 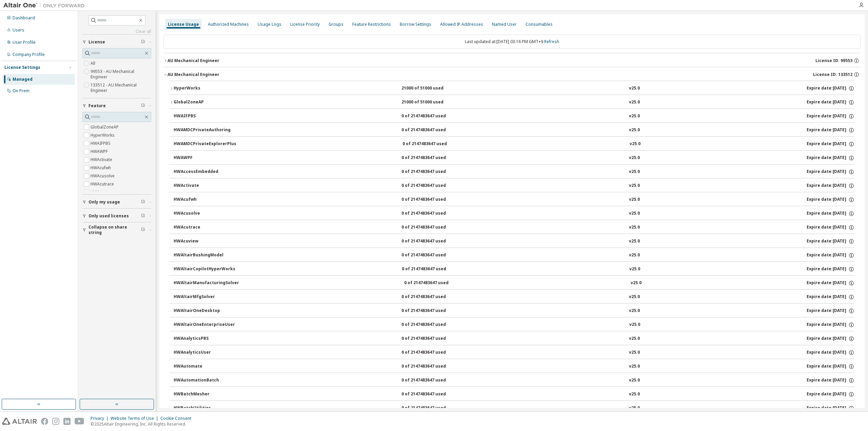 What do you see at coordinates (206, 283) in the screenshot?
I see `div: HWAltairManufacturingSolver` at bounding box center [206, 283].